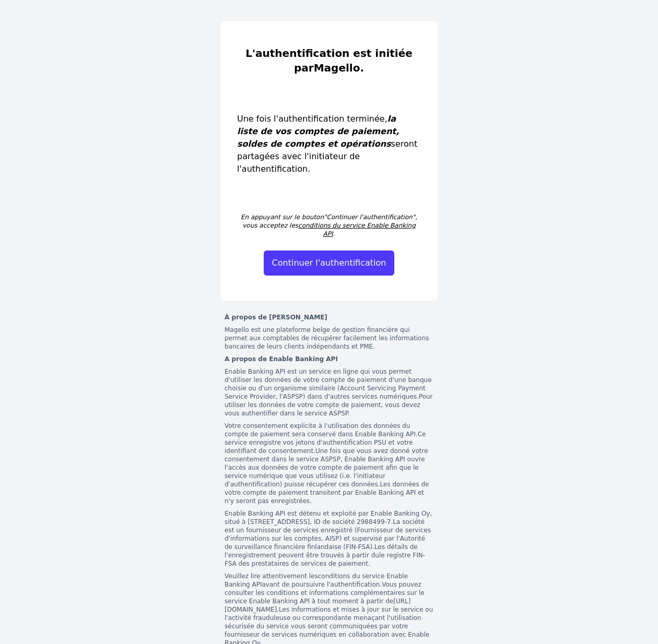 The height and width of the screenshot is (644, 658). I want to click on span: Veuillez lire attentivement les avant de poursuivre l'authentification., so click(316, 580).